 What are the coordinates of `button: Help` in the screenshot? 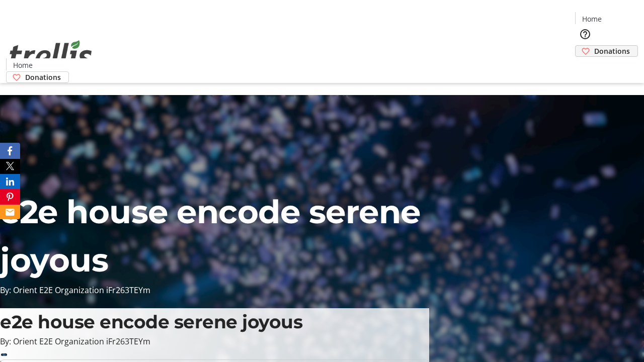 It's located at (586, 34).